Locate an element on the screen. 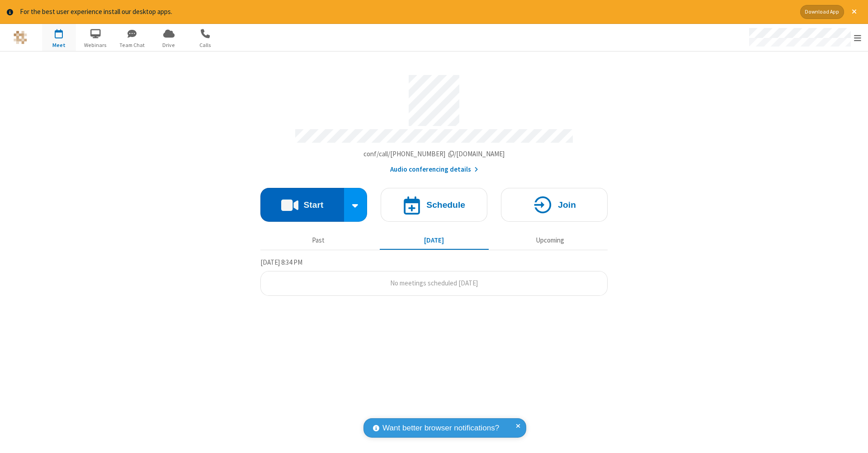  button: Upcoming is located at coordinates (550, 241).